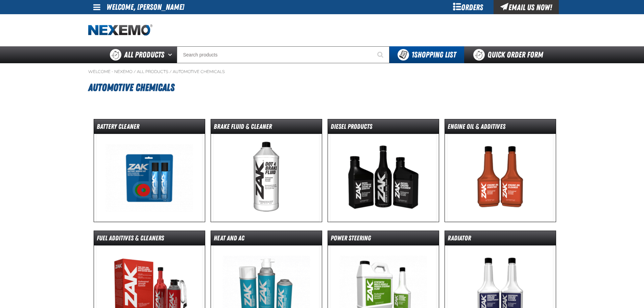 The width and height of the screenshot is (644, 308). I want to click on dt: Engine Oil & Additives, so click(500, 128).